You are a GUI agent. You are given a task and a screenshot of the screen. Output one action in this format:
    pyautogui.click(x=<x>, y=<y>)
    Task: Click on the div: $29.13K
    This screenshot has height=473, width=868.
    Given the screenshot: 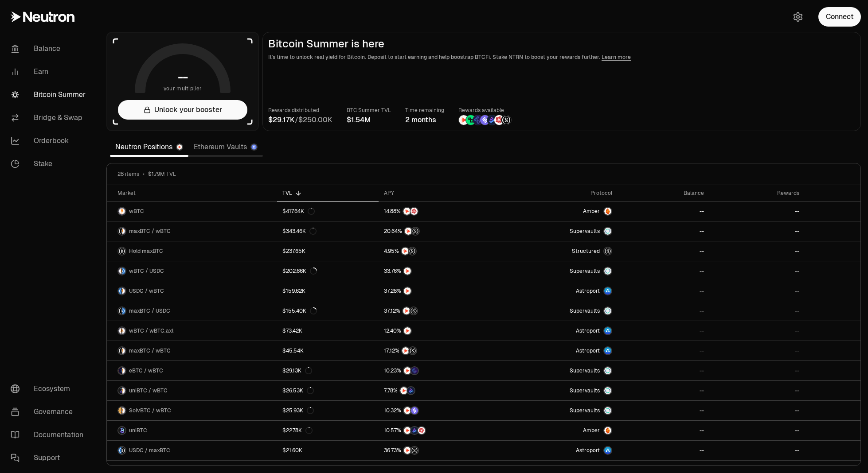 What is the action you would take?
    pyautogui.click(x=297, y=371)
    